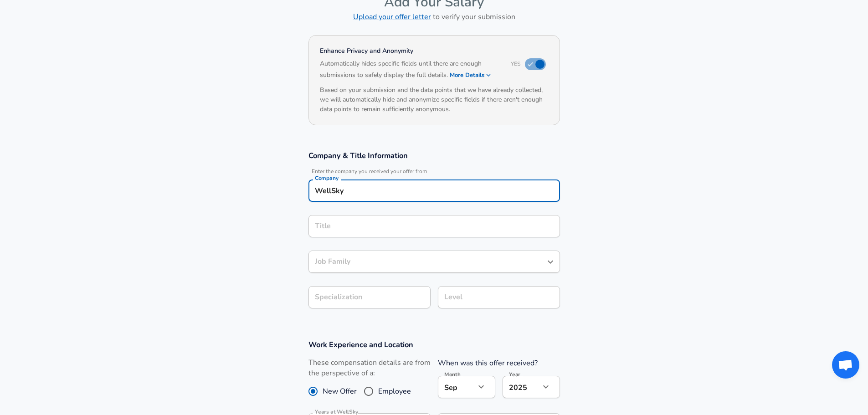  Describe the element at coordinates (471, 76) in the screenshot. I see `button: More Details` at that location.